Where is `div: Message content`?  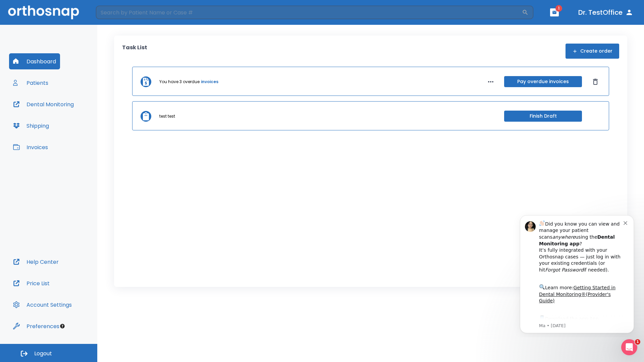
div: Message content is located at coordinates (71, 61).